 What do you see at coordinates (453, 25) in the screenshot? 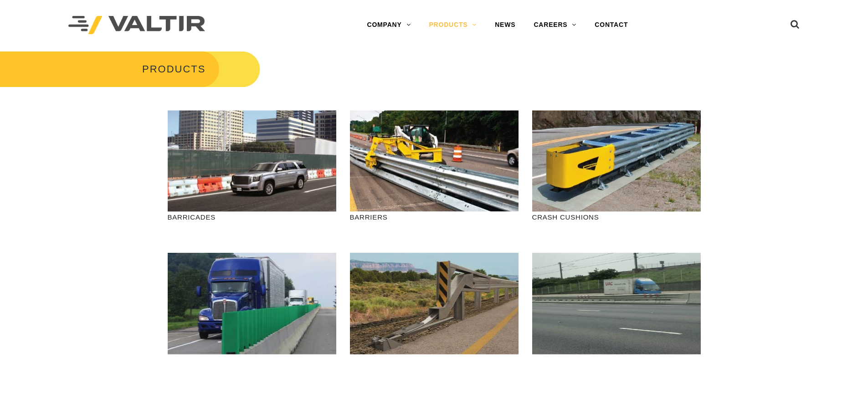
I see `a: PRODUCTS` at bounding box center [453, 25].